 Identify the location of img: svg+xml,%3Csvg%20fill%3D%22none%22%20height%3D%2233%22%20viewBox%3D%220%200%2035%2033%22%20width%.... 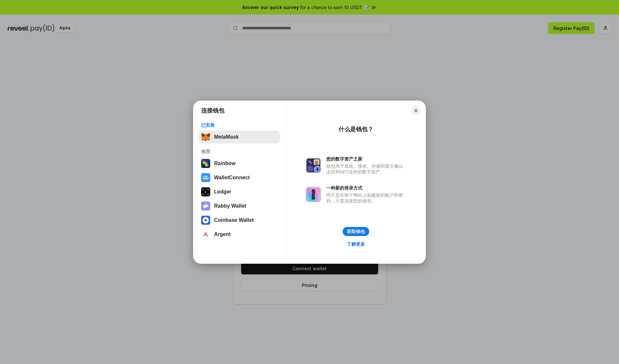
(206, 137).